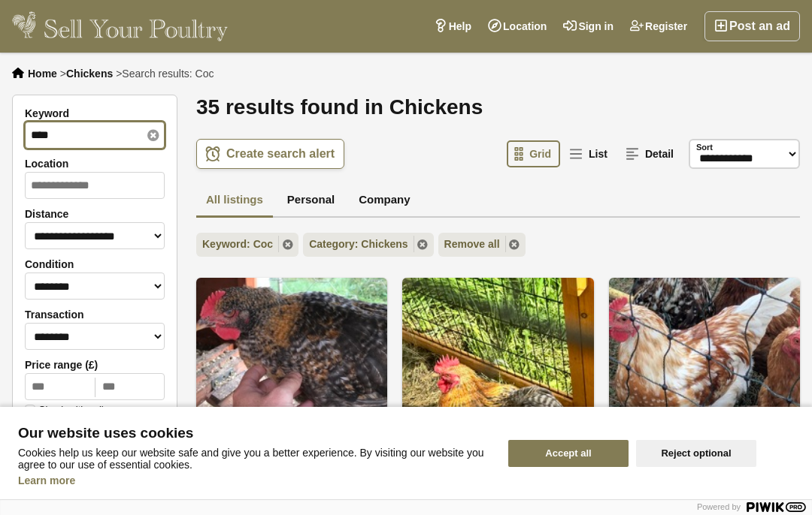  What do you see at coordinates (95, 264) in the screenshot?
I see `label: Condition` at bounding box center [95, 264].